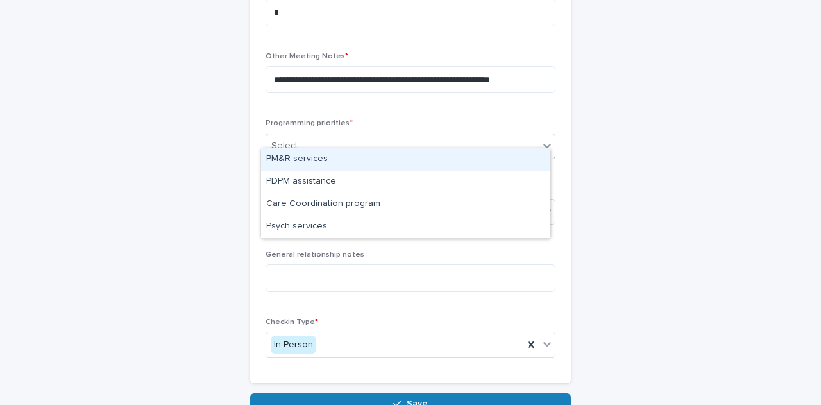 This screenshot has width=821, height=405. I want to click on span: Other Meeting Notes, so click(307, 56).